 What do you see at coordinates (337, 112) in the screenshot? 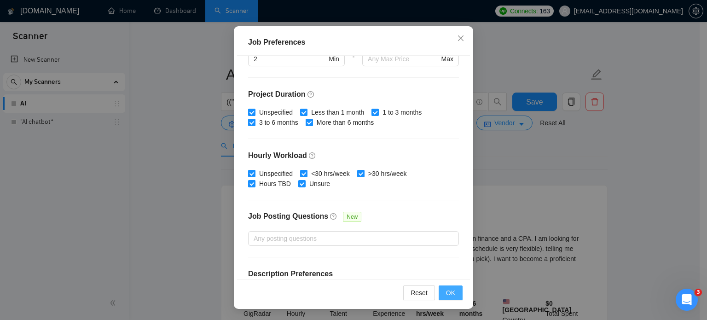
I see `span: Less than 1 month` at bounding box center [337, 112].